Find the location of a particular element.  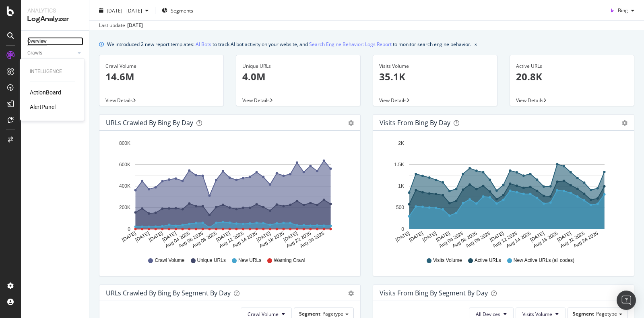

span: New Active URLs (all codes) is located at coordinates (544, 260).